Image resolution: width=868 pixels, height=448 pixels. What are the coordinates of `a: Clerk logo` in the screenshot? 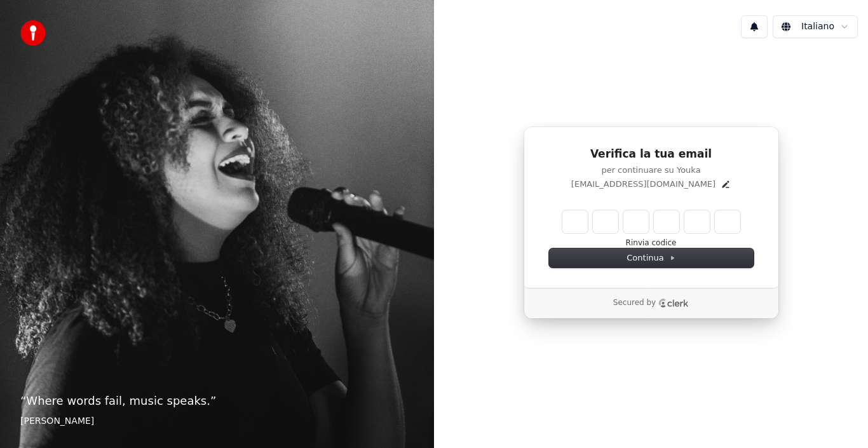 It's located at (674, 304).